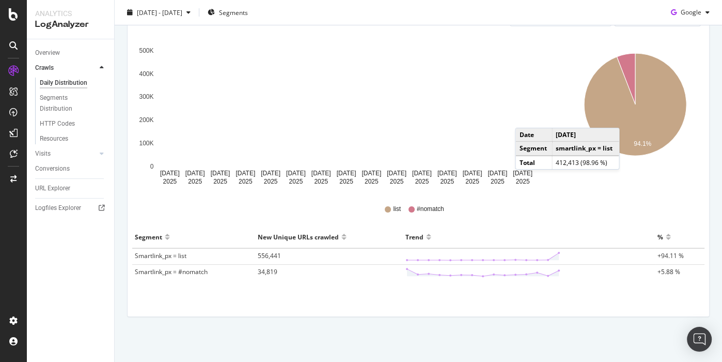 The image size is (722, 362). I want to click on span: Smartlink_px = list, so click(161, 255).